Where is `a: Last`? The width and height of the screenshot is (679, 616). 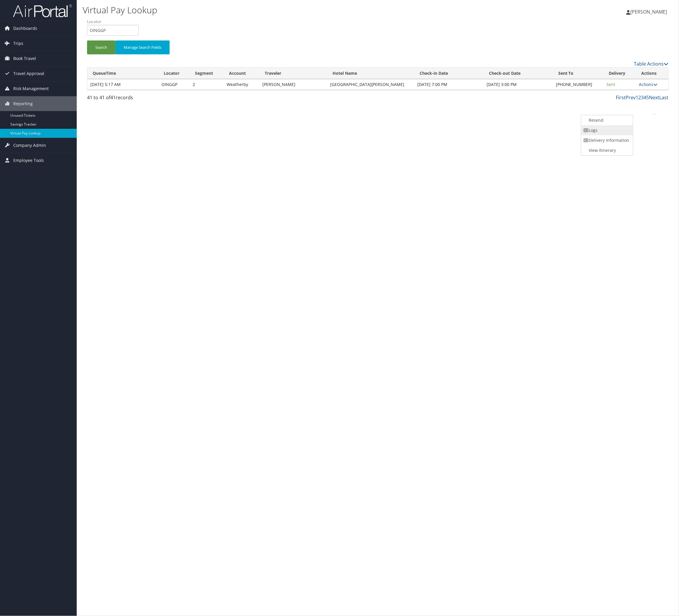
a: Last is located at coordinates (664, 98).